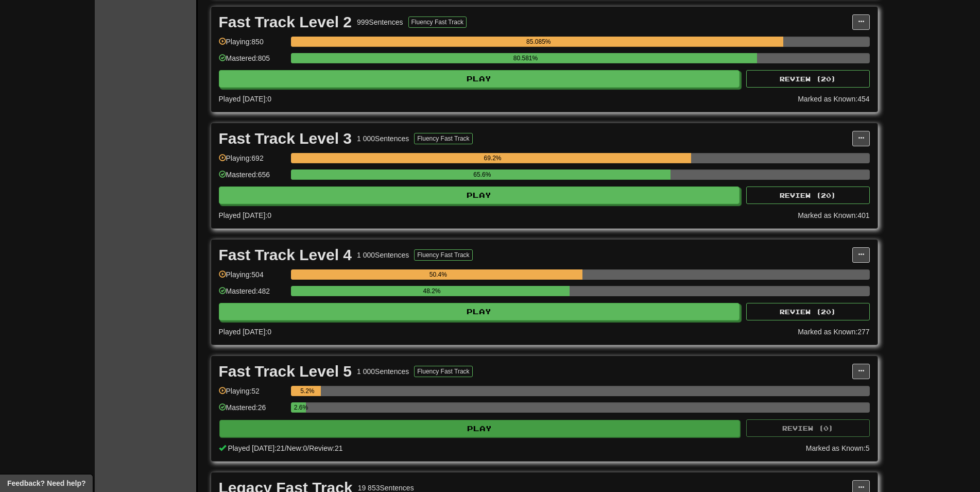 The width and height of the screenshot is (980, 492). Describe the element at coordinates (833, 99) in the screenshot. I see `div: Marked as Known: 454` at that location.